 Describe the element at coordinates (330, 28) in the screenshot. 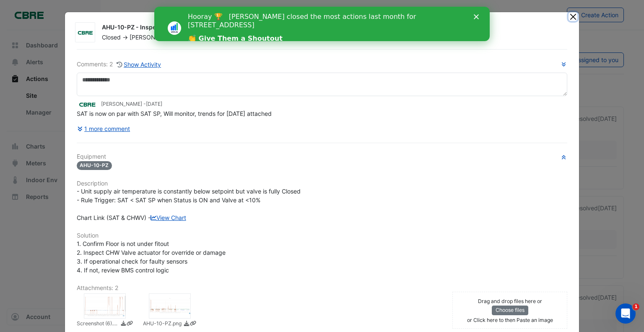

I see `div: AHU-10-PZ - Inspect Chilled Water Valve Stuck Closed` at that location.